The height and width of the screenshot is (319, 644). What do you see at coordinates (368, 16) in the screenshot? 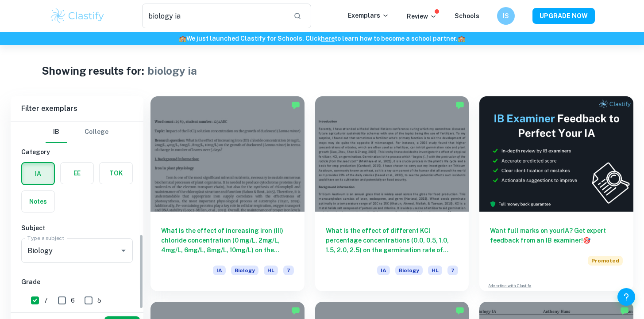
I see `p: Exemplars` at bounding box center [368, 16].